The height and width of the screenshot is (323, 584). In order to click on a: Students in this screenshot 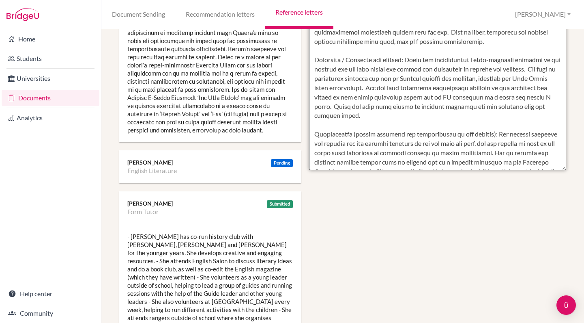, I will do `click(50, 58)`.